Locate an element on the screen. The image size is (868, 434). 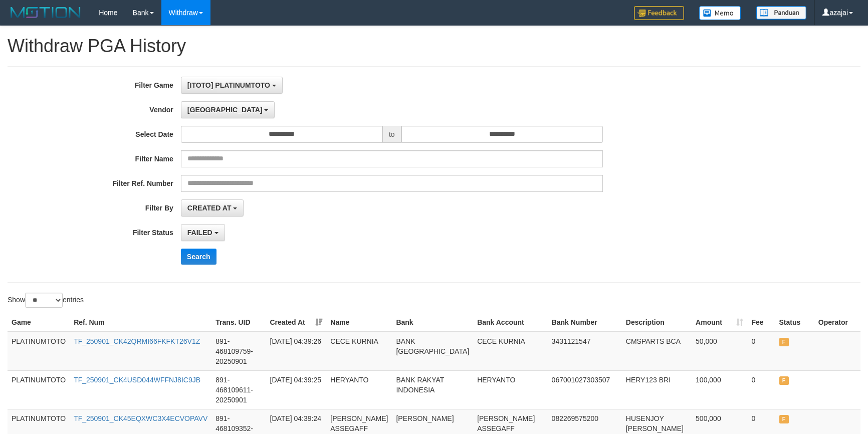
a: TF_250901_CK45EQXWC3X4ECVOPAVV is located at coordinates (140, 418).